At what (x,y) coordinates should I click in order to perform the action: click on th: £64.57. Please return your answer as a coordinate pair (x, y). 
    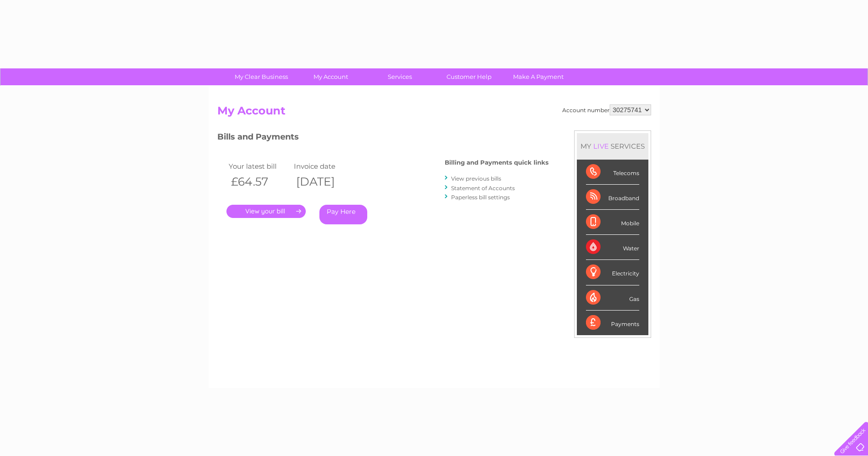
    Looking at the image, I should click on (259, 181).